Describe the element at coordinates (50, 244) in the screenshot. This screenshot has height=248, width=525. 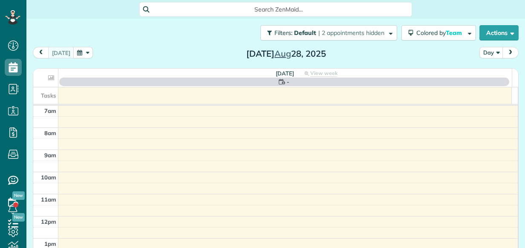
I see `span: 1pm` at that location.